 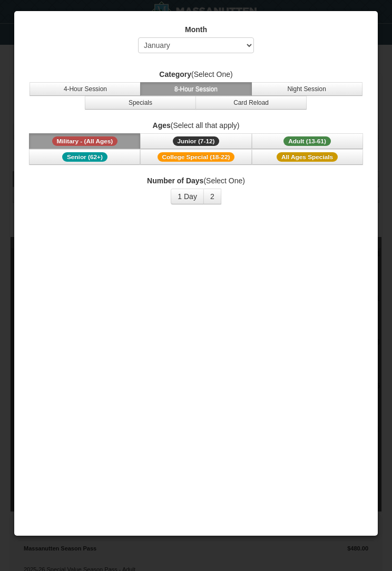 I want to click on button: 8-Hour Session, so click(x=196, y=89).